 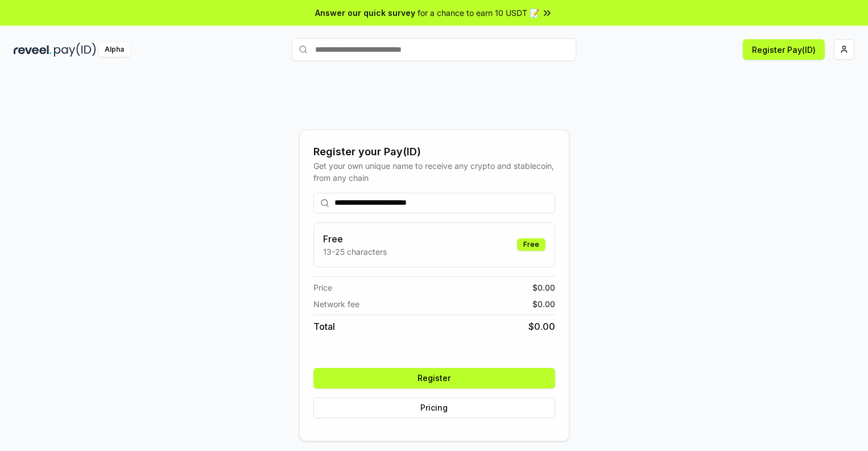 What do you see at coordinates (323, 287) in the screenshot?
I see `span: Price` at bounding box center [323, 287].